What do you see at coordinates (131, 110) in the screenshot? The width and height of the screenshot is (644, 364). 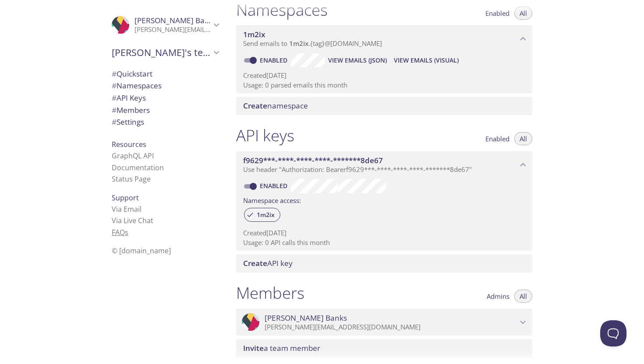 I see `span: Members` at bounding box center [131, 110].